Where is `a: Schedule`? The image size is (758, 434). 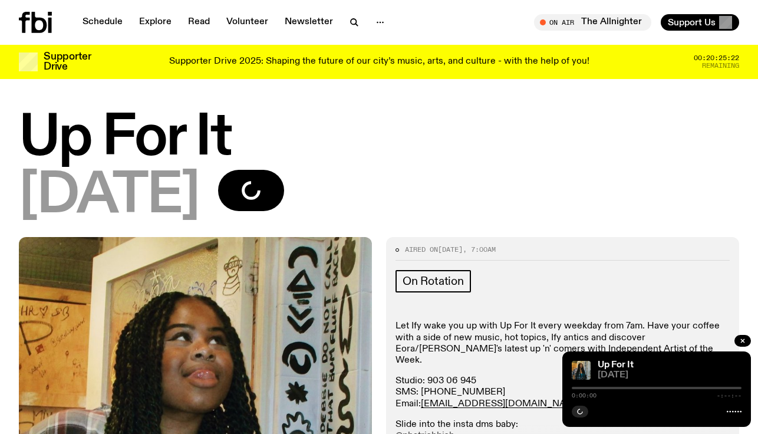 a: Schedule is located at coordinates (103, 22).